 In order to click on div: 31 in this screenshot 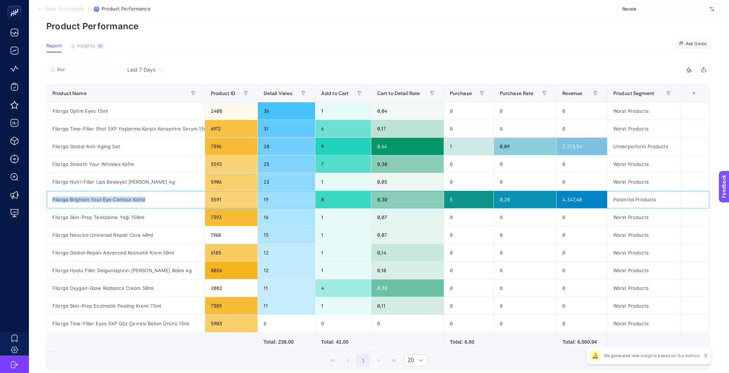, I will do `click(286, 129)`.